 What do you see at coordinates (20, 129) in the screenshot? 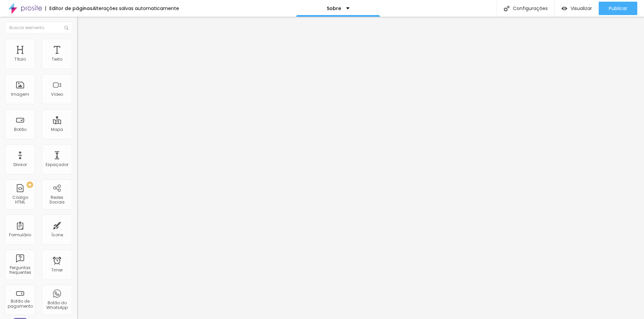
I see `div: Botão` at bounding box center [20, 129].